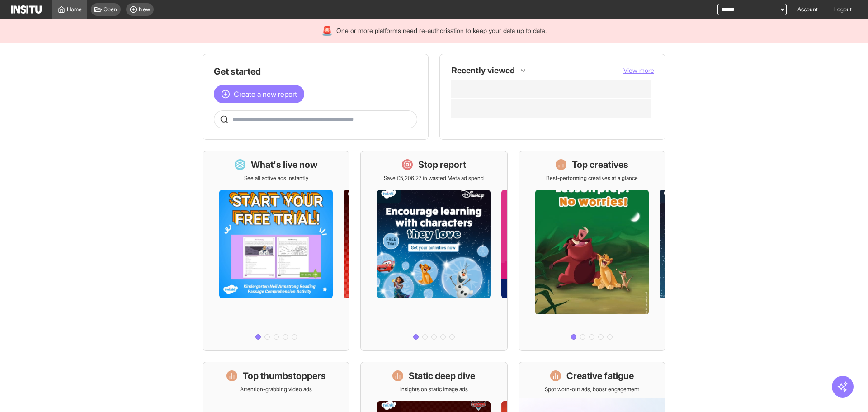 This screenshot has width=868, height=412. What do you see at coordinates (144, 9) in the screenshot?
I see `span: New` at bounding box center [144, 9].